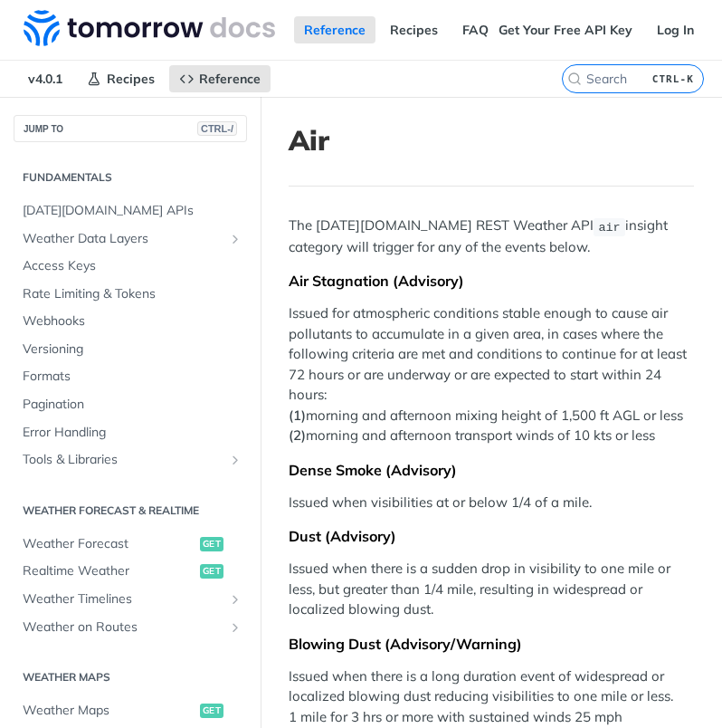 The image size is (722, 728). What do you see at coordinates (149, 28) in the screenshot?
I see `img: Tomorrow.io Weather API Docs` at bounding box center [149, 28].